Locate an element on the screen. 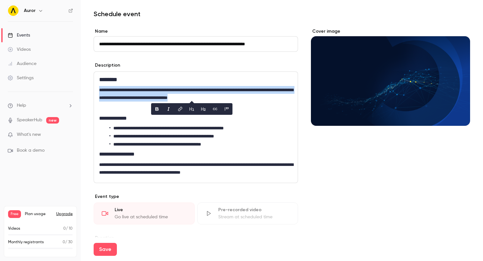 The height and width of the screenshot is (261, 483). span: Help is located at coordinates (21, 105).